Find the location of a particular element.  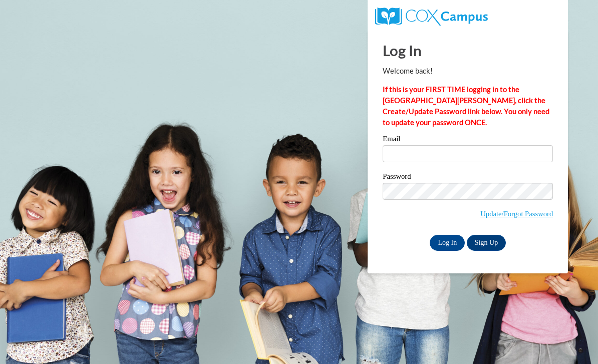

input: Log In is located at coordinates (447, 243).